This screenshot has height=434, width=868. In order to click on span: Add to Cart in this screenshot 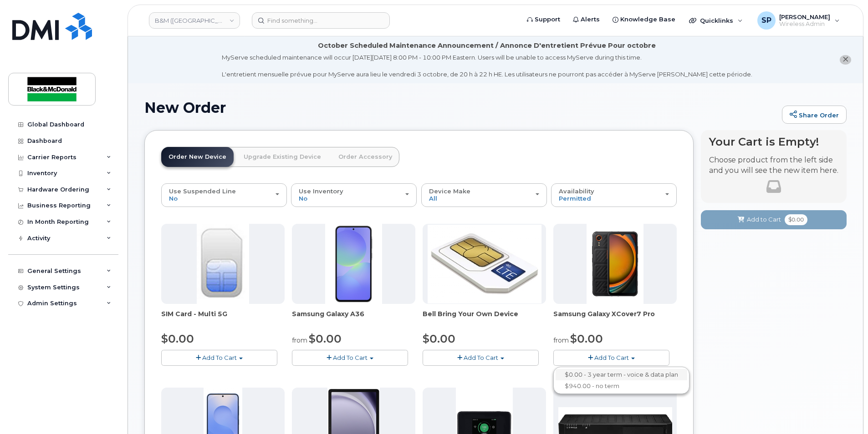, I will do `click(763, 219)`.